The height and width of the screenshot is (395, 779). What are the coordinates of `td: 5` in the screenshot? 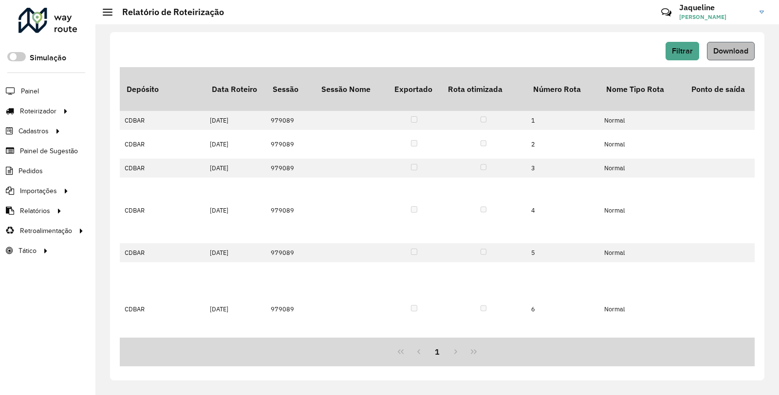 It's located at (562, 253).